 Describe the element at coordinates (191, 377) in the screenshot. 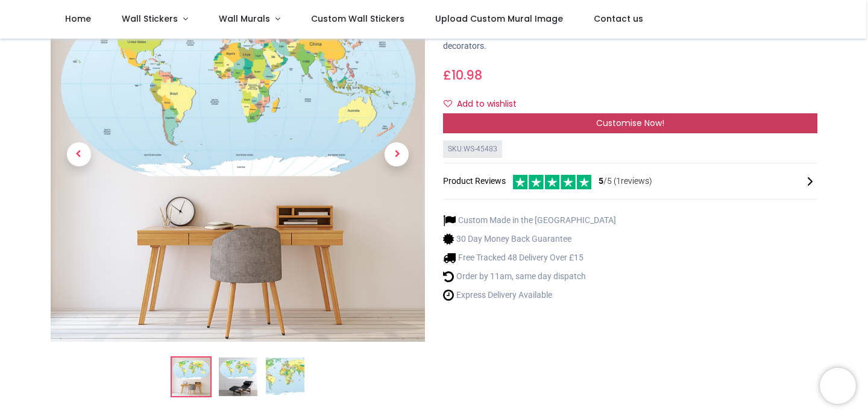

I see `img: Political World Map Educational Wall Sticker` at that location.